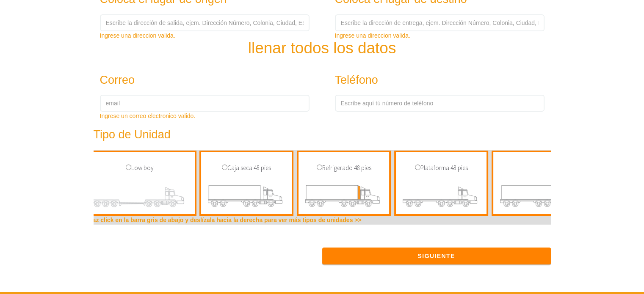  Describe the element at coordinates (204, 116) in the screenshot. I see `div: Ingrese un correo electronico valido.` at that location.